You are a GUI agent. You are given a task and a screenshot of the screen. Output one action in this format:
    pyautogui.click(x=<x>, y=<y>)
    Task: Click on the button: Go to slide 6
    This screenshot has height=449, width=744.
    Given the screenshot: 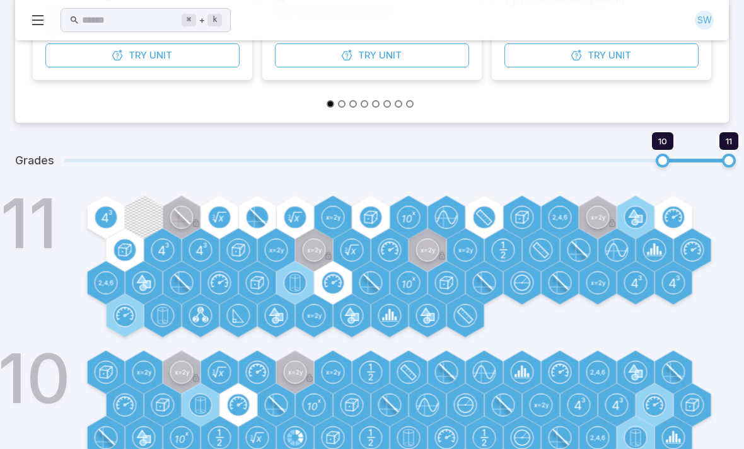 What is the action you would take?
    pyautogui.click(x=387, y=104)
    